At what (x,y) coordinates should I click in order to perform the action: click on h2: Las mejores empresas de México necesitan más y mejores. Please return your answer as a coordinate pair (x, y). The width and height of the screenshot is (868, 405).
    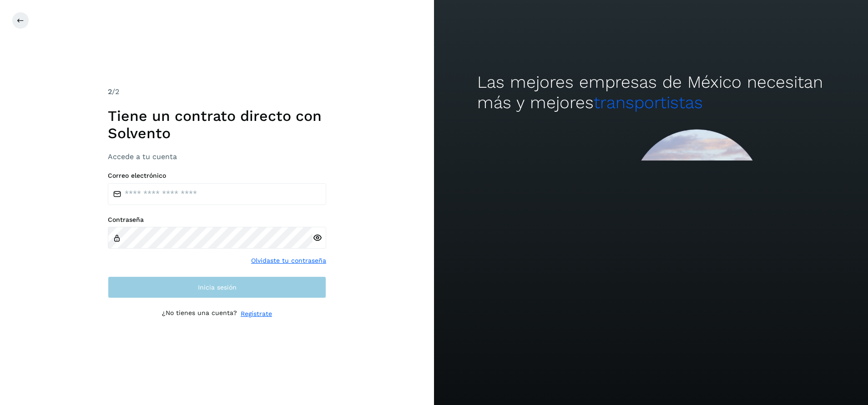
    Looking at the image, I should click on (651, 92).